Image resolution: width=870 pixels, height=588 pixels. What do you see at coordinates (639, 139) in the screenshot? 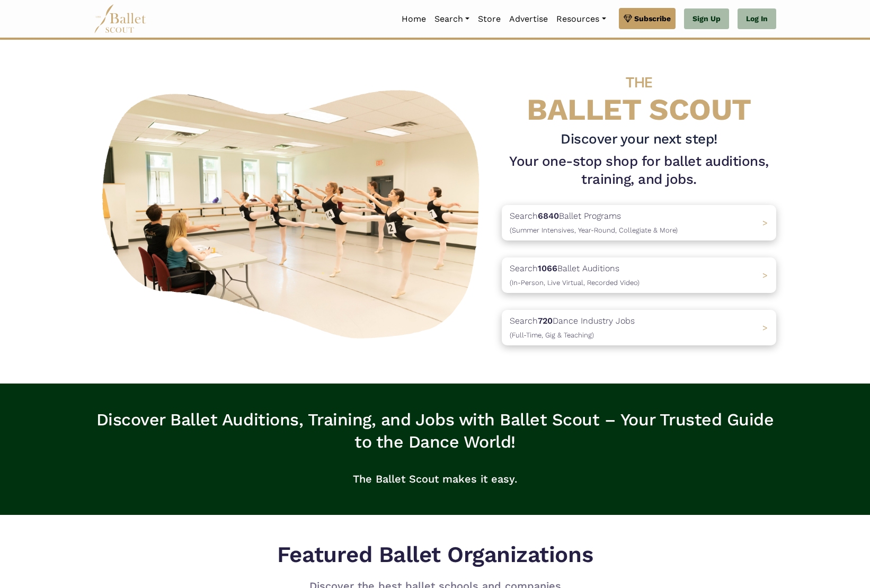
I see `h3: Discover your next step!` at bounding box center [639, 139].